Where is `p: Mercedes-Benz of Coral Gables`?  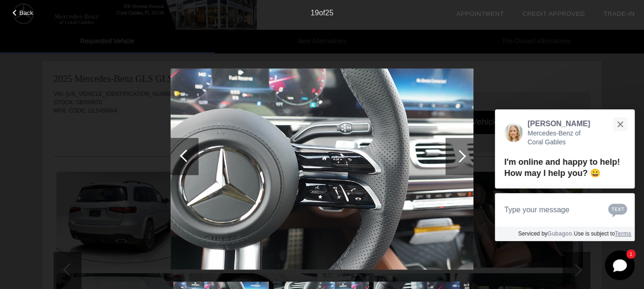
p: Mercedes-Benz of Coral Gables is located at coordinates (559, 138).